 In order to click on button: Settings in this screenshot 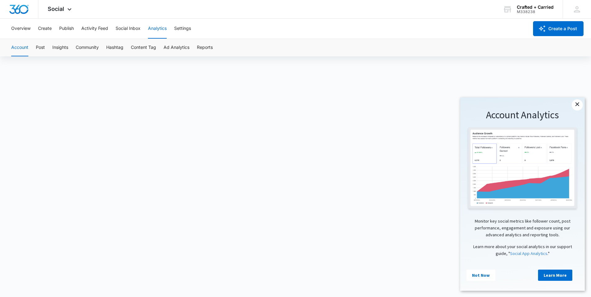, I will do `click(183, 29)`.